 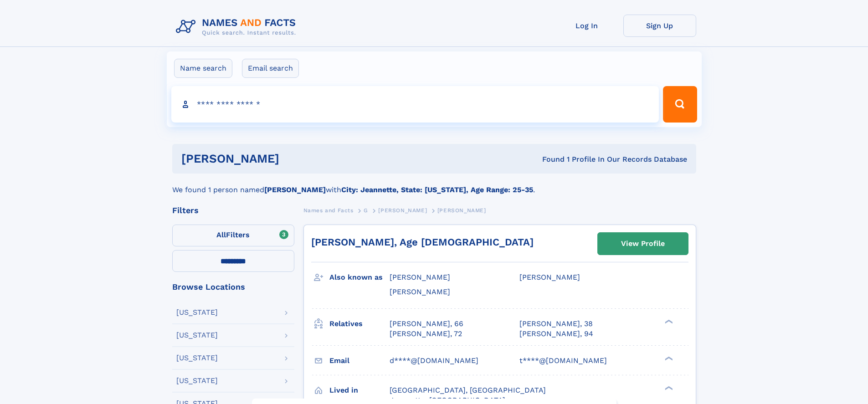 What do you see at coordinates (328, 210) in the screenshot?
I see `a: Names and Facts` at bounding box center [328, 210].